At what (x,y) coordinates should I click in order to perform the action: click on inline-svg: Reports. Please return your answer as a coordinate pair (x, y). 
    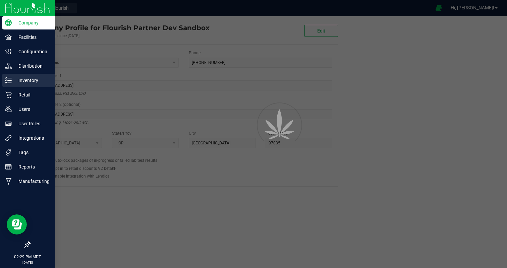
    Looking at the image, I should click on (8, 167).